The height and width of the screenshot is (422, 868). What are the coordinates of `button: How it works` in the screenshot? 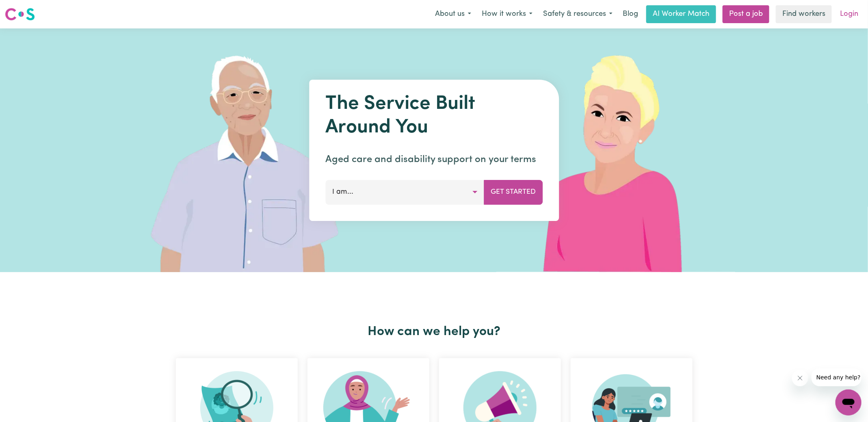 It's located at (507, 14).